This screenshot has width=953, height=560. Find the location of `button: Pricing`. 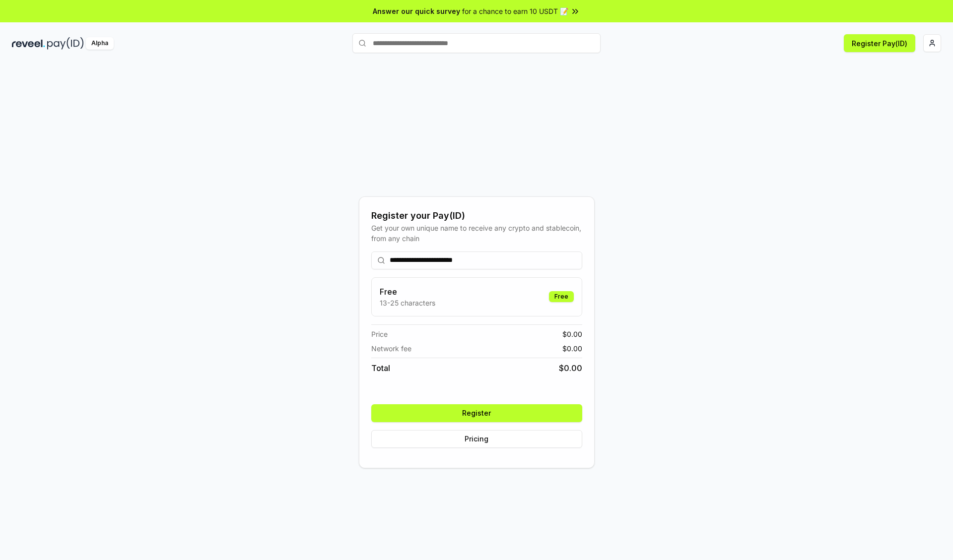

button: Pricing is located at coordinates (476, 439).